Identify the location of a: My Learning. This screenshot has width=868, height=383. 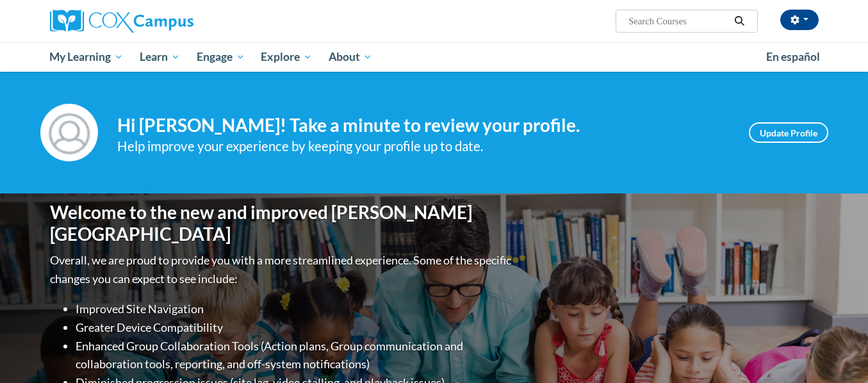
(87, 57).